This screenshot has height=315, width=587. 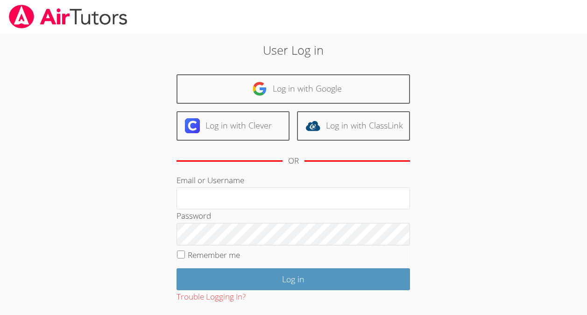 What do you see at coordinates (260, 89) in the screenshot?
I see `img: google-logo-50288ca7cdecda66e5e0955fdab243c47b7ad437acaf1139b6f446037453330a.svg` at bounding box center [260, 89].